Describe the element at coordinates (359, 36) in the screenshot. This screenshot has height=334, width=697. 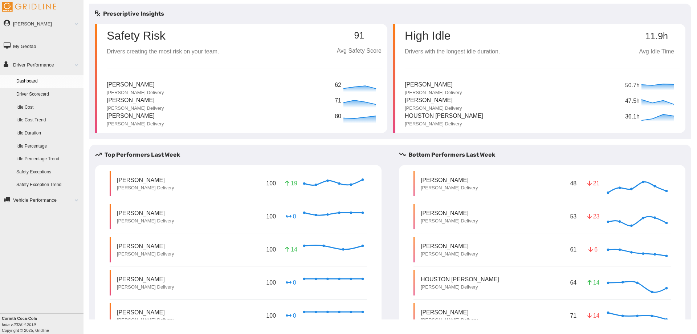
I see `p: 91` at that location.